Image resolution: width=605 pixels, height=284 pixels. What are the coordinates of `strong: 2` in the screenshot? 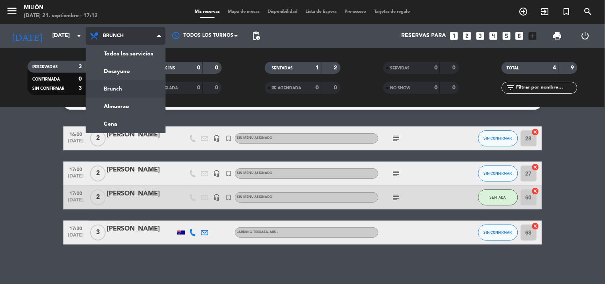 It's located at (336, 68).